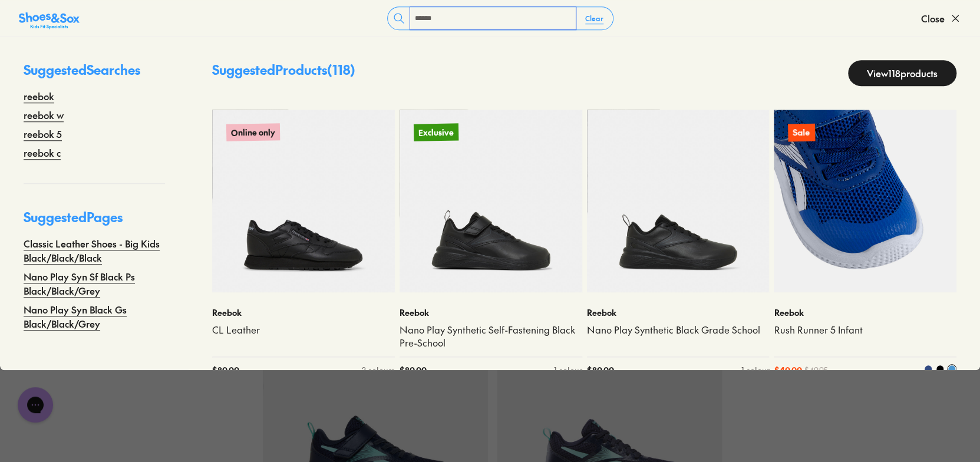 The height and width of the screenshot is (462, 980). Describe the element at coordinates (95, 222) in the screenshot. I see `p: Suggested Pages` at that location.